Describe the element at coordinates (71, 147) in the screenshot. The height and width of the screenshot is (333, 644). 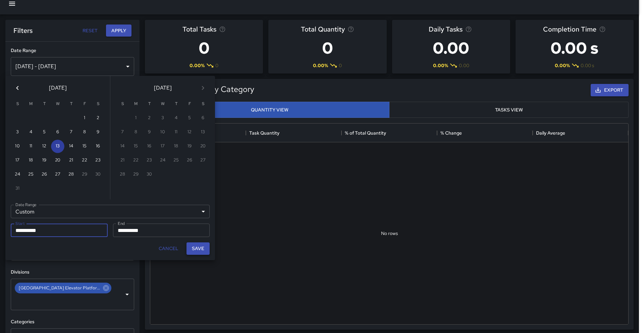
I see `button: 14` at that location.